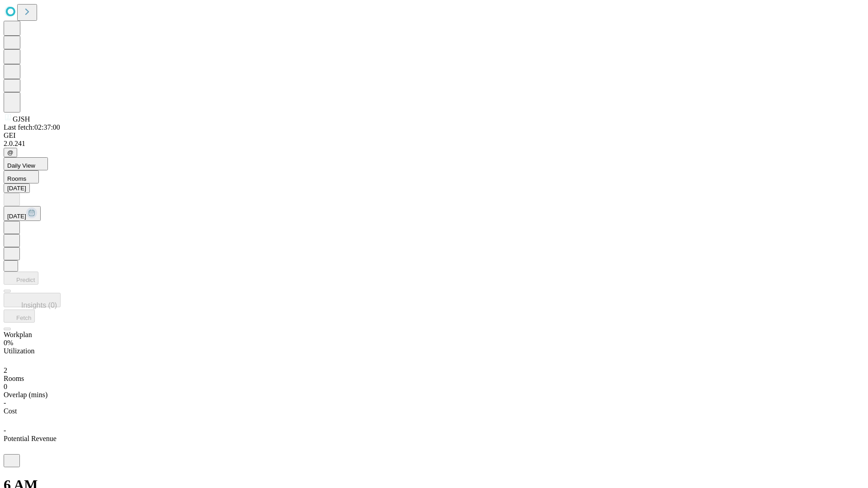 The image size is (868, 488). Describe the element at coordinates (32, 300) in the screenshot. I see `button: Insights (0)` at that location.